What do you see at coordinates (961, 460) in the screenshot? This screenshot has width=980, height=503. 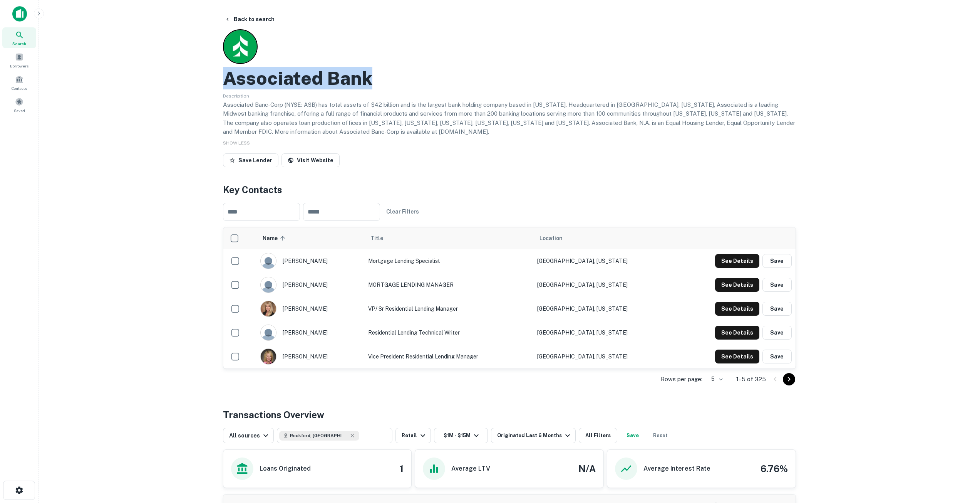 I see `div: Chat Widget` at bounding box center [961, 460].